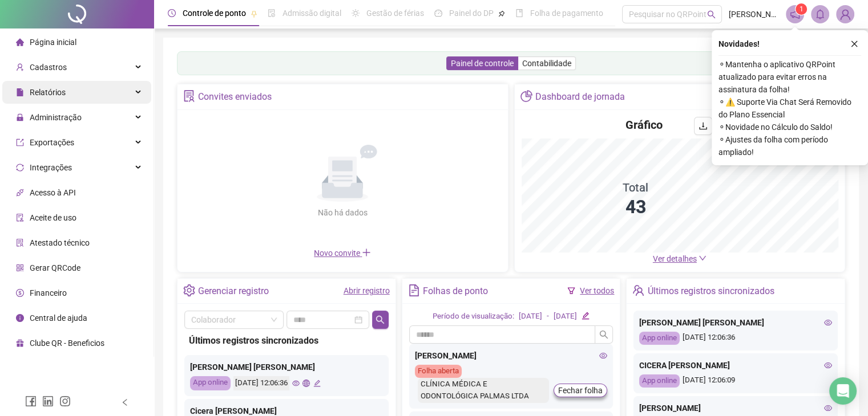 The width and height of the screenshot is (868, 416). Describe the element at coordinates (580, 97) in the screenshot. I see `div: Dashboard de jornada` at that location.